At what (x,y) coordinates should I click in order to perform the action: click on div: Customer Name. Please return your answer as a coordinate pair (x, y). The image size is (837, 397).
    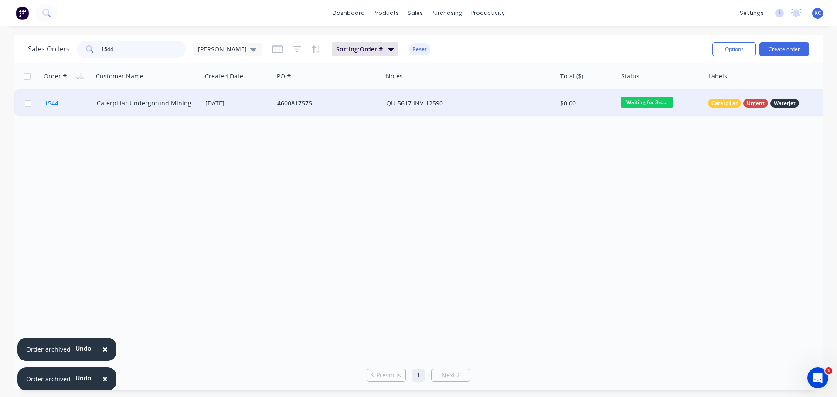
    Looking at the image, I should click on (119, 76).